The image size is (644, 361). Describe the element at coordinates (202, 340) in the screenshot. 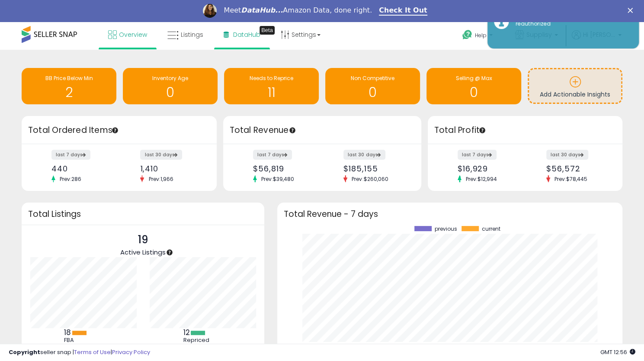

I see `div: Repriced` at that location.